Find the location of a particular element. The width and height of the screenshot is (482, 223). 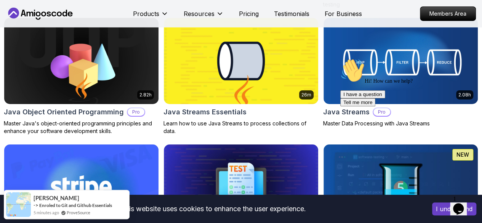

img: Java Streams Essentials card is located at coordinates (241, 61).